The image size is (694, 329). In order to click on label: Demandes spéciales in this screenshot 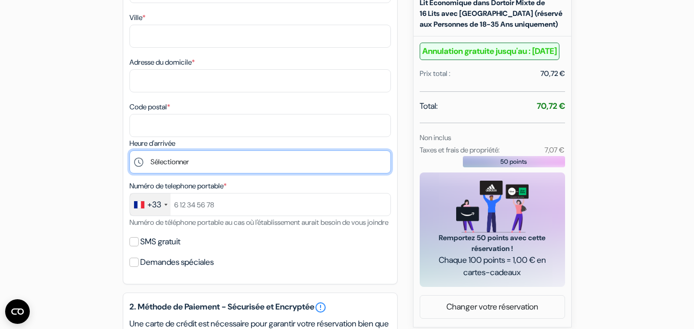, I will do `click(177, 262)`.